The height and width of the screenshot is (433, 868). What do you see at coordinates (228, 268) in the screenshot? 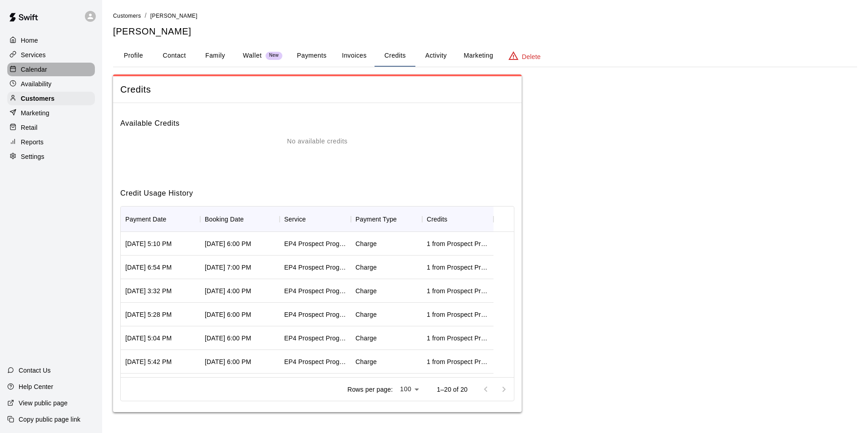
I see `div: Oct 01, 2025 7:00 PM` at bounding box center [228, 268].